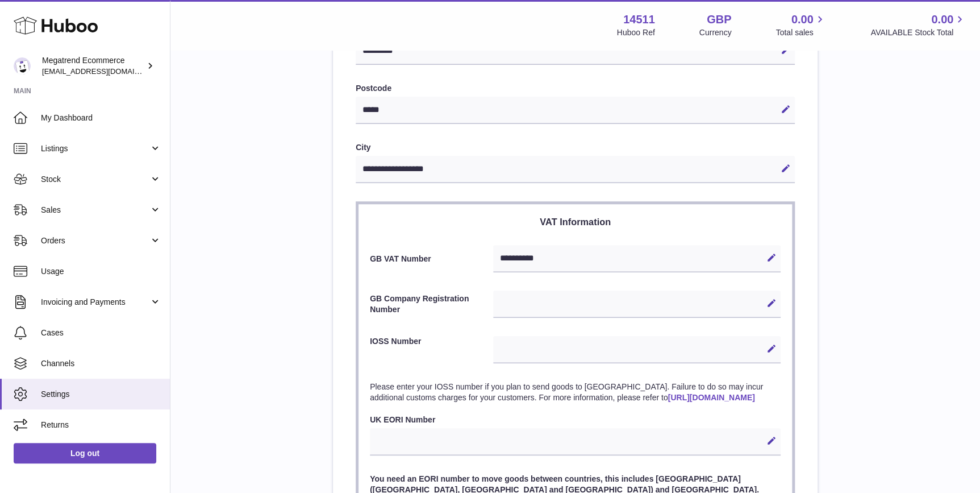 This screenshot has width=980, height=493. Describe the element at coordinates (575, 147) in the screenshot. I see `label: City` at that location.